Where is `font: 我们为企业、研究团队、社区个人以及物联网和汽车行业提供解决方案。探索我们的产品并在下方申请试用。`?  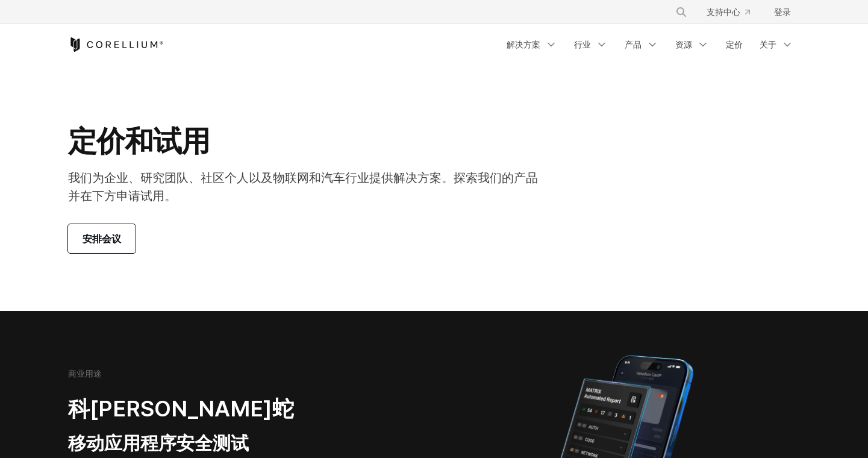
font: 我们为企业、研究团队、社区个人以及物联网和汽车行业提供解决方案。探索我们的产品并在下方申请试用。 is located at coordinates (303, 187).